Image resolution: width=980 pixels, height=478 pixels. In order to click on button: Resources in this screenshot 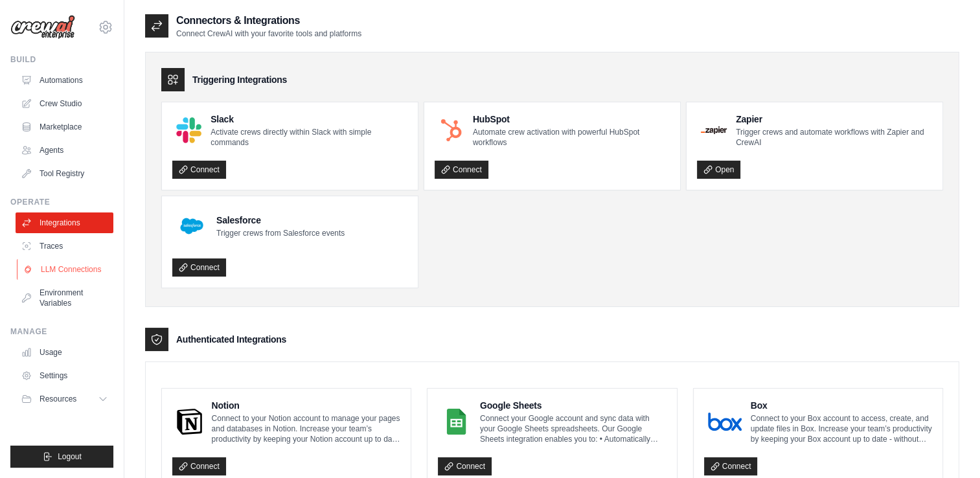, I will do `click(64, 399)`.